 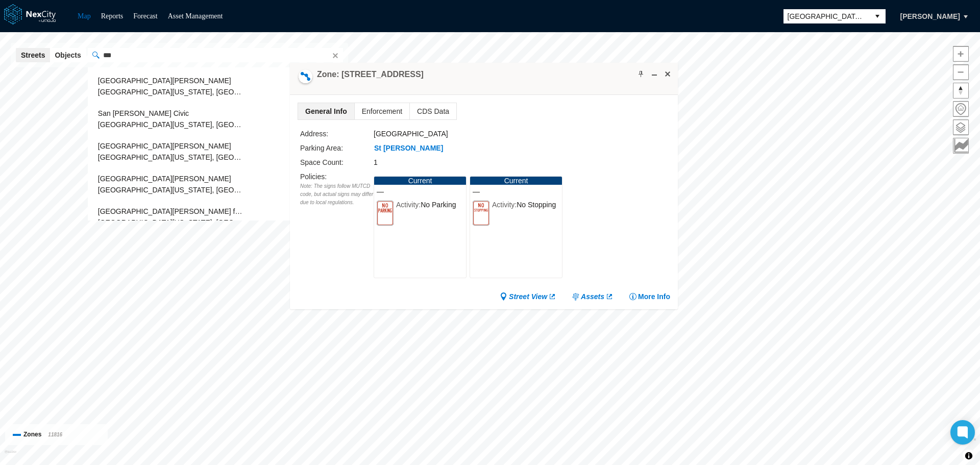 I want to click on span: Objects, so click(x=68, y=55).